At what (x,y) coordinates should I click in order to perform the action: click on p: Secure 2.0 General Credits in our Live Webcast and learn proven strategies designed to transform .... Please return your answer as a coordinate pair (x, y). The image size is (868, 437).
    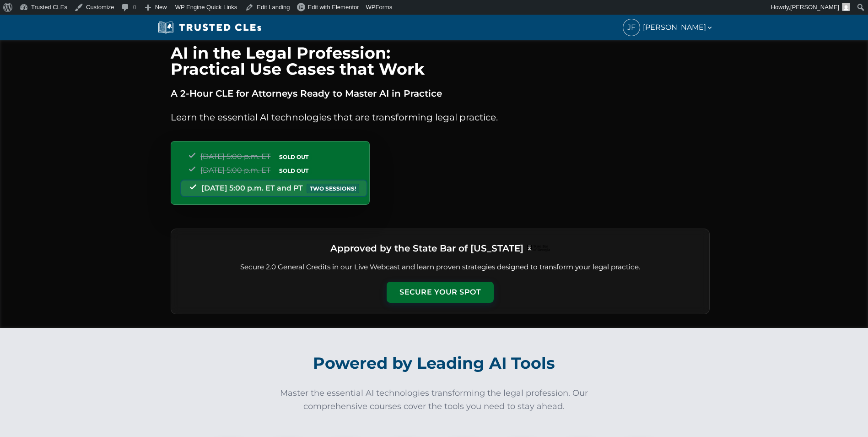
    Looking at the image, I should click on (440, 267).